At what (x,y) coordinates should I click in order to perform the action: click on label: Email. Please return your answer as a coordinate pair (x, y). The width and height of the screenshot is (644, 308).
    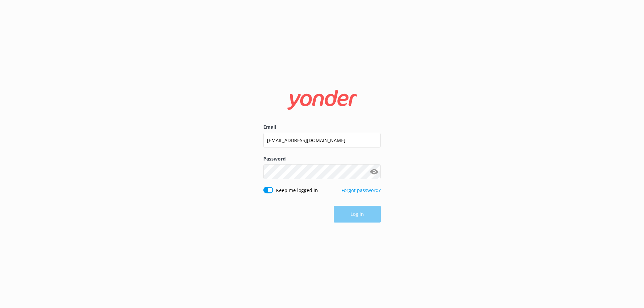
    Looking at the image, I should click on (322, 127).